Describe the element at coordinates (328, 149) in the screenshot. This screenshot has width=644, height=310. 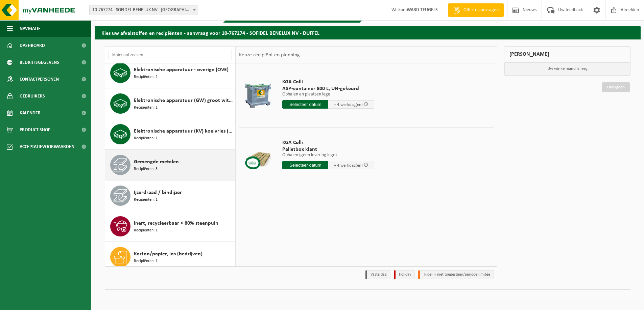
I see `span: Palletbox klant` at that location.